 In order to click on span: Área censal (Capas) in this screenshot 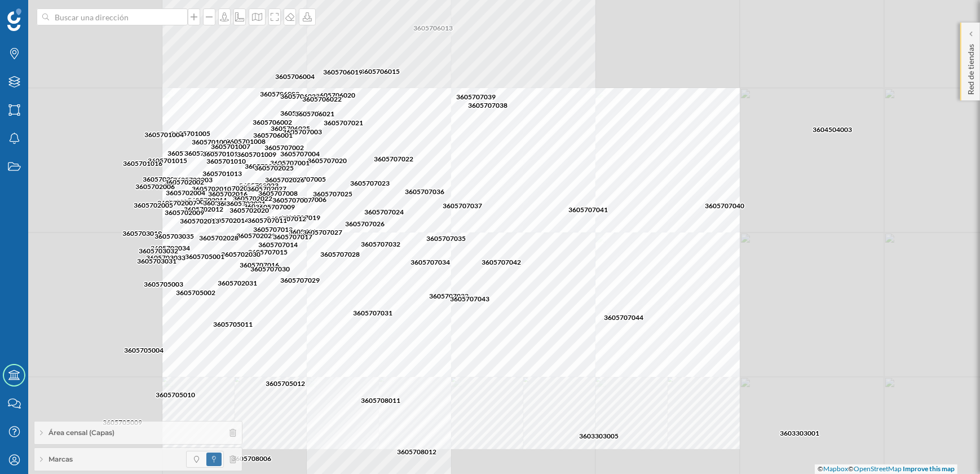, I will do `click(81, 433)`.